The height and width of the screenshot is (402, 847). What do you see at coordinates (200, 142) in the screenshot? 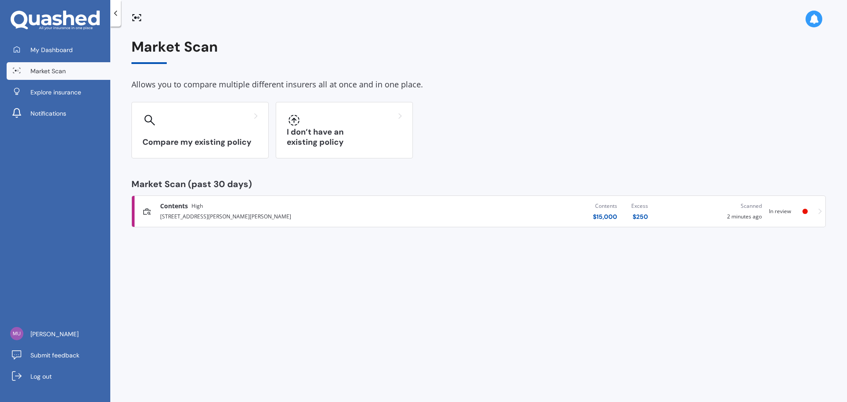
I see `h3: Compare my existing policy` at bounding box center [200, 142].